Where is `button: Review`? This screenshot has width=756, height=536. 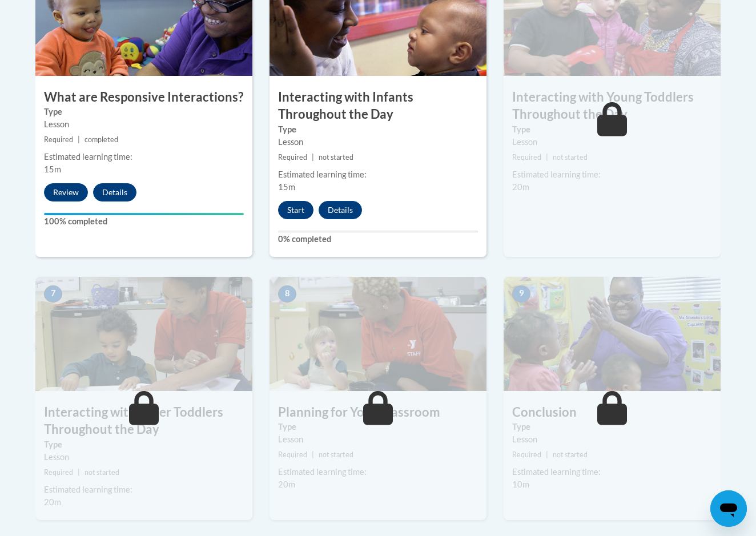 button: Review is located at coordinates (66, 192).